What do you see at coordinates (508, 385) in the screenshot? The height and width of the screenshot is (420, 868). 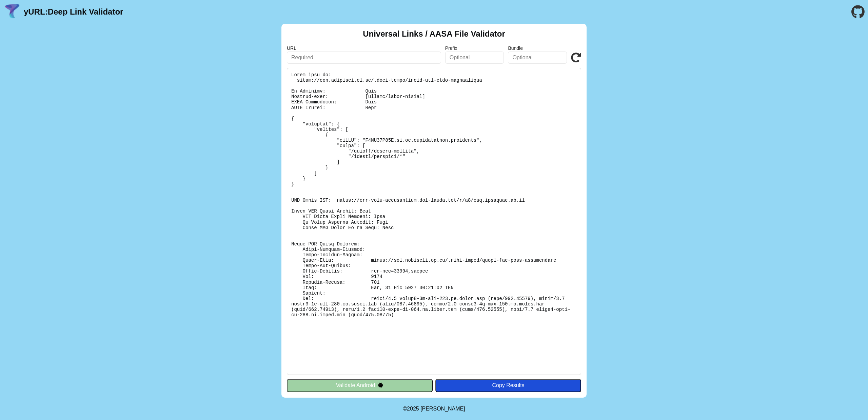 I see `button: Copy Results` at bounding box center [508, 385].